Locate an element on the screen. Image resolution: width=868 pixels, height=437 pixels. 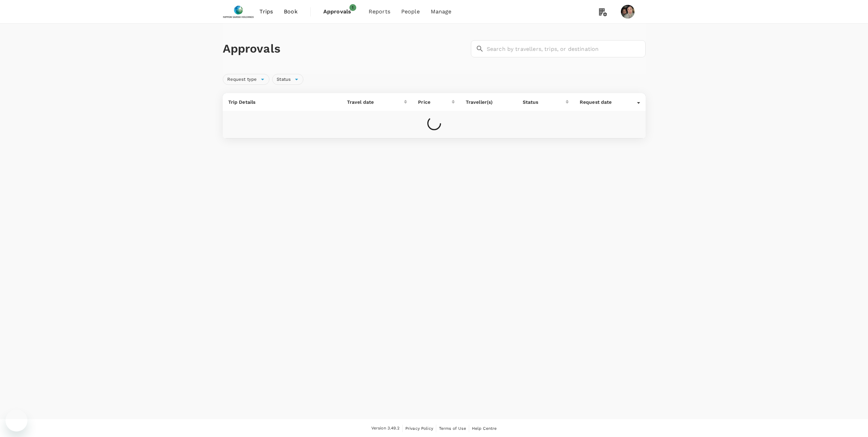
span: Request type is located at coordinates (242, 79).